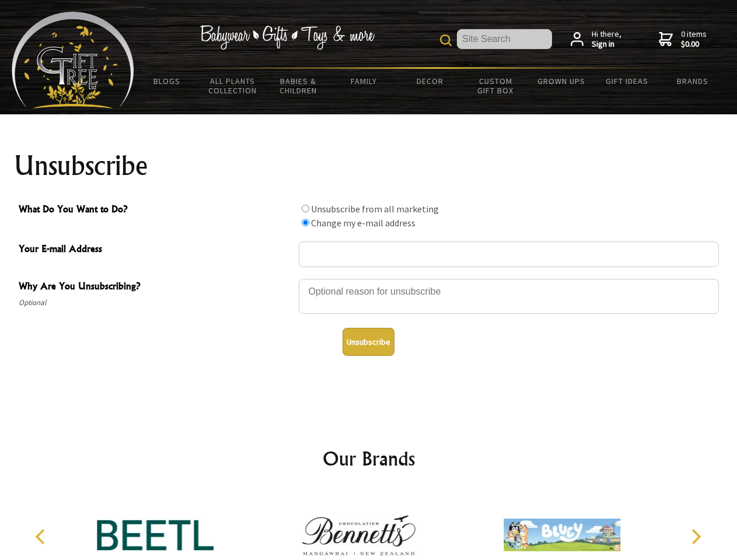 The height and width of the screenshot is (560, 737). I want to click on a: Custom Gift Box, so click(495, 85).